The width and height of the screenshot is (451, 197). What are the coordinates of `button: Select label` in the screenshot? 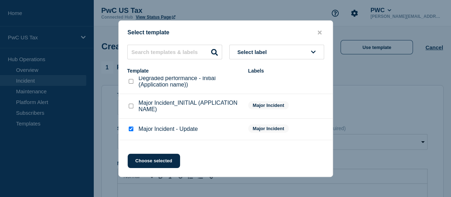 It's located at (277, 52).